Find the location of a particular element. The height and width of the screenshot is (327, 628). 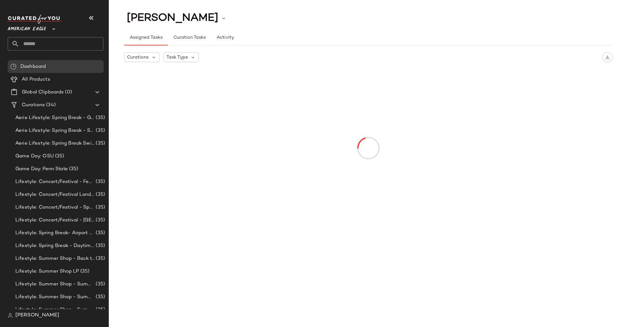

span: Lifestyle: Summer Shop - Summer Internship is located at coordinates (55, 297).